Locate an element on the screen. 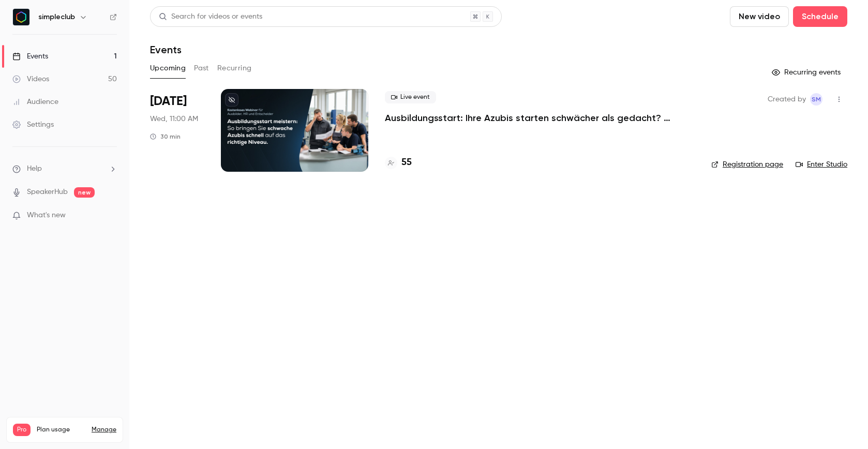 The width and height of the screenshot is (868, 449). span: new is located at coordinates (84, 193).